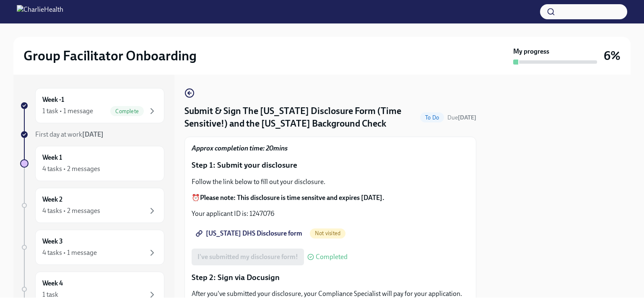 The width and height of the screenshot is (644, 306). I want to click on span: Complete, so click(127, 111).